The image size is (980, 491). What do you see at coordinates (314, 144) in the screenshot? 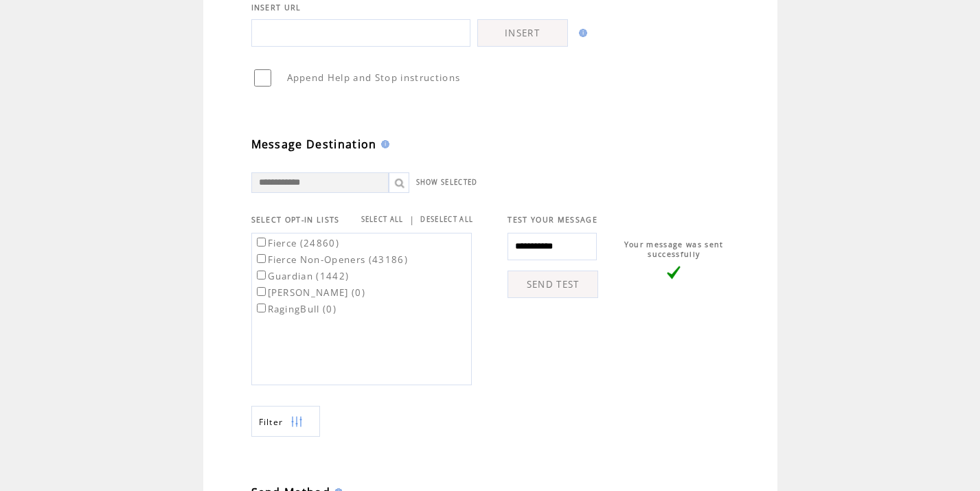
I see `span: Message Destination` at bounding box center [314, 144].